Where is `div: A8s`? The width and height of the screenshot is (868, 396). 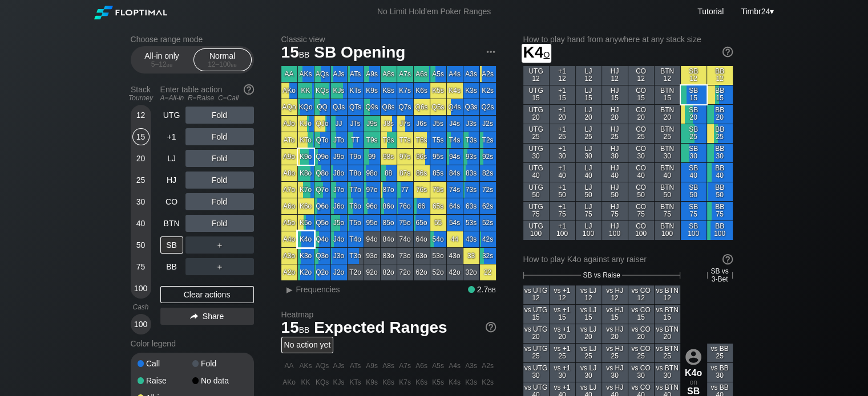 div: A8s is located at coordinates (389, 74).